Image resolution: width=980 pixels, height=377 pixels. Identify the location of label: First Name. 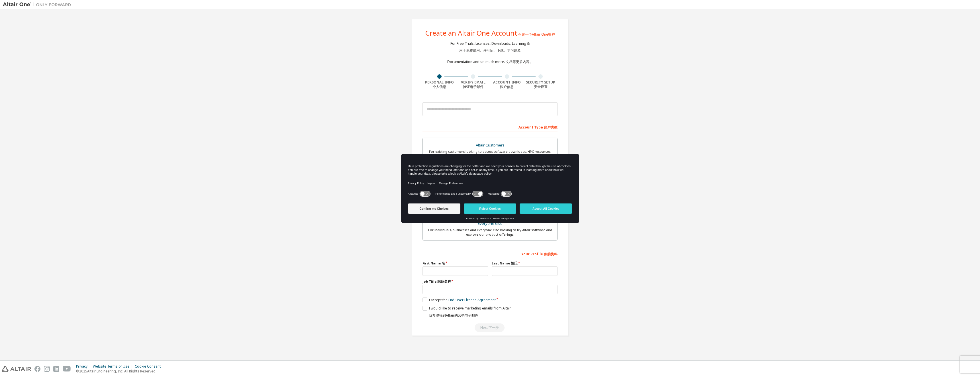
(455, 263).